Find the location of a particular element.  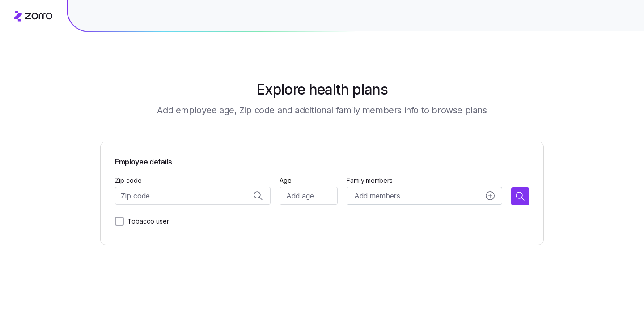

span: Add members is located at coordinates (377, 196).